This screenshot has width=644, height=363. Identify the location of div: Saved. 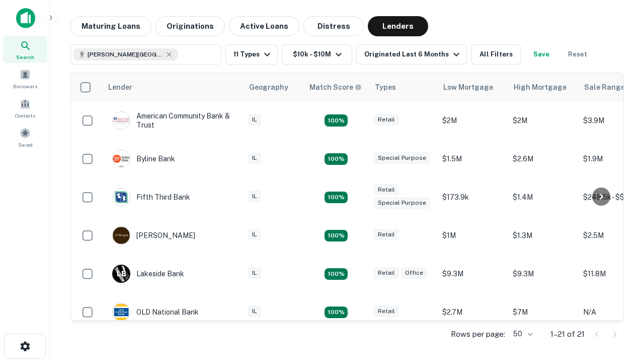
(25, 137).